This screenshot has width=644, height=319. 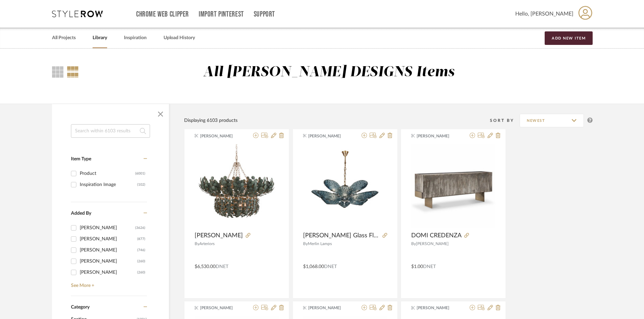 I want to click on span: $1,068.00, so click(x=314, y=267).